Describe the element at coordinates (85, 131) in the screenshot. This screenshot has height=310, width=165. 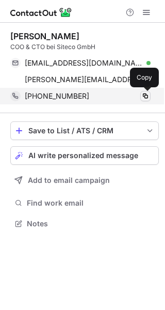
I see `button: save-profile-one-click` at that location.